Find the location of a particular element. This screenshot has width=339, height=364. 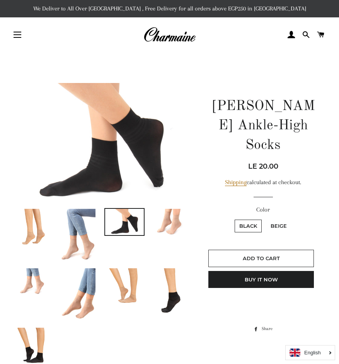

label: Beige is located at coordinates (279, 226).